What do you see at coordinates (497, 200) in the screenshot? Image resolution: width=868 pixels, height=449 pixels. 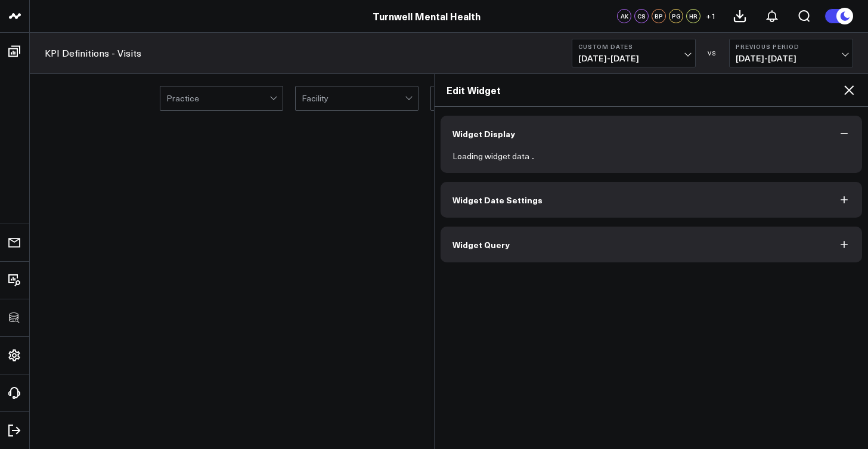 I see `span: Widget Date Settings` at bounding box center [497, 200].